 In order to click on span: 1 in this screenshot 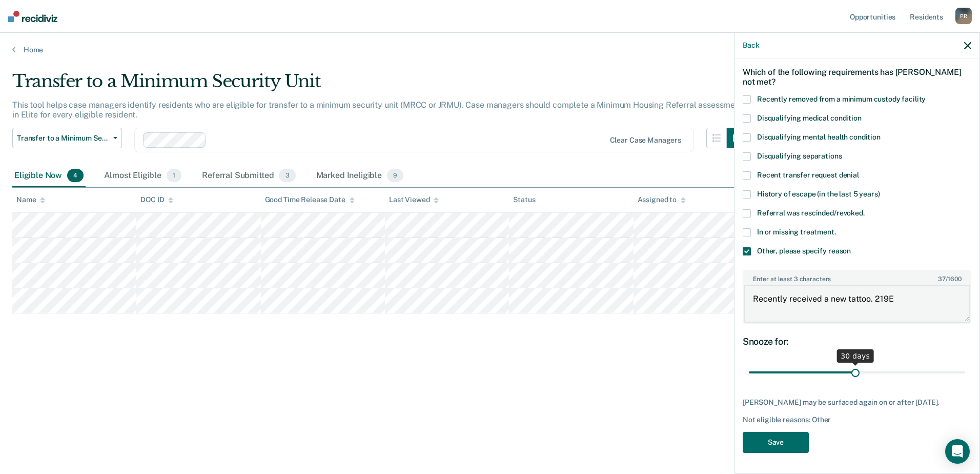, I will do `click(174, 175)`.